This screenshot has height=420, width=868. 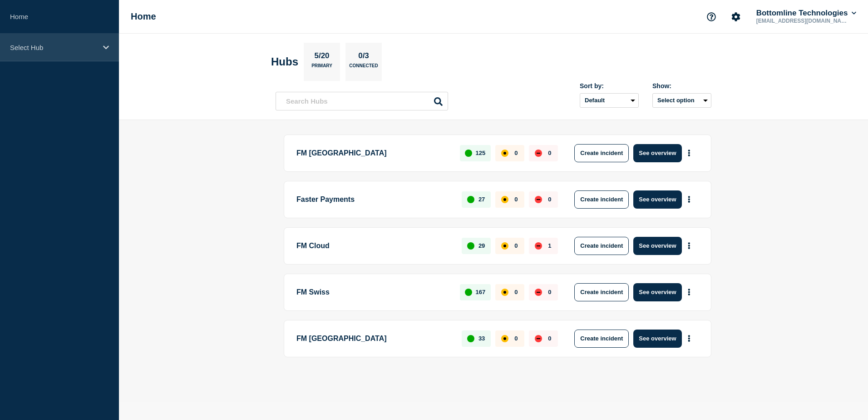 I want to click on div: Show:, so click(x=682, y=86).